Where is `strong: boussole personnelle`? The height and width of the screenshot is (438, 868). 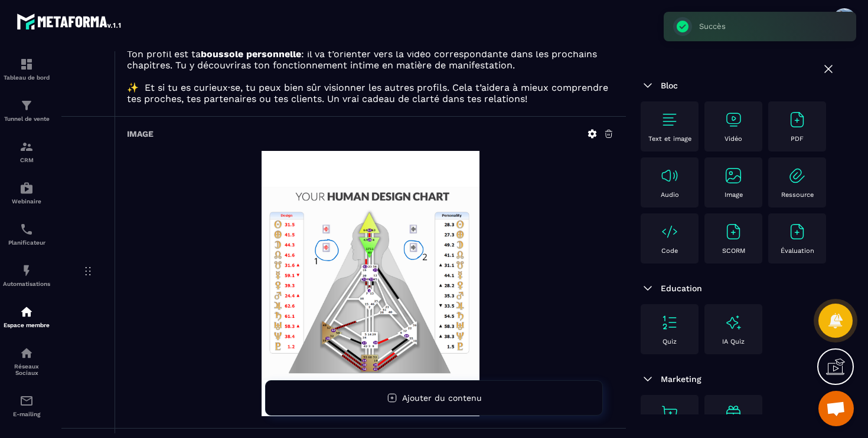 strong: boussole personnelle is located at coordinates (251, 53).